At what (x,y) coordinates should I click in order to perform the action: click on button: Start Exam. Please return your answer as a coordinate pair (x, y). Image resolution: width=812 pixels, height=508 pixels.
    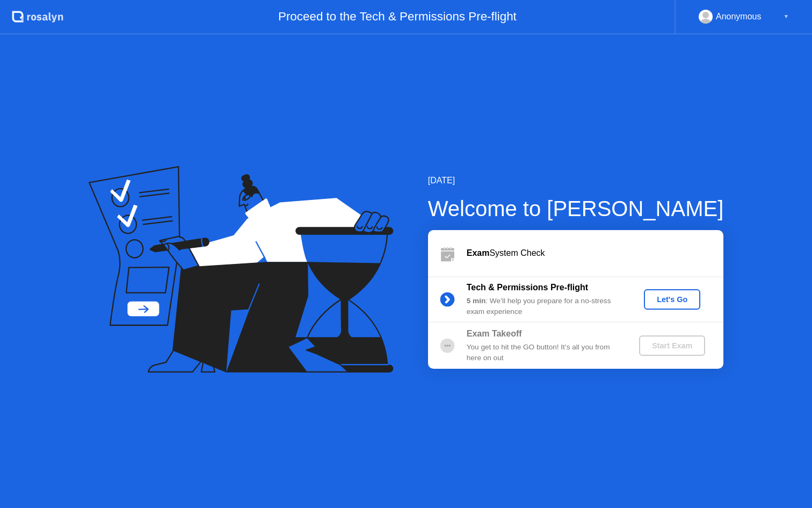
    Looking at the image, I should click on (672, 346).